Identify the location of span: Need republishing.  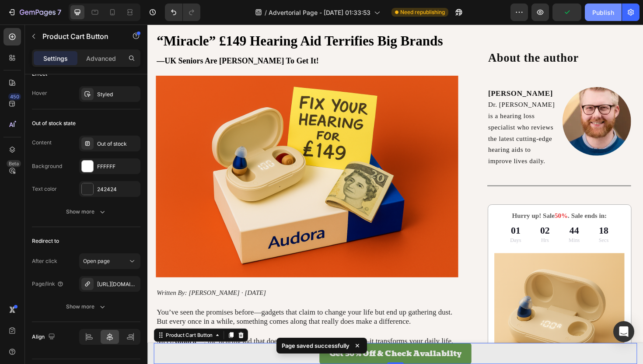
(423, 12).